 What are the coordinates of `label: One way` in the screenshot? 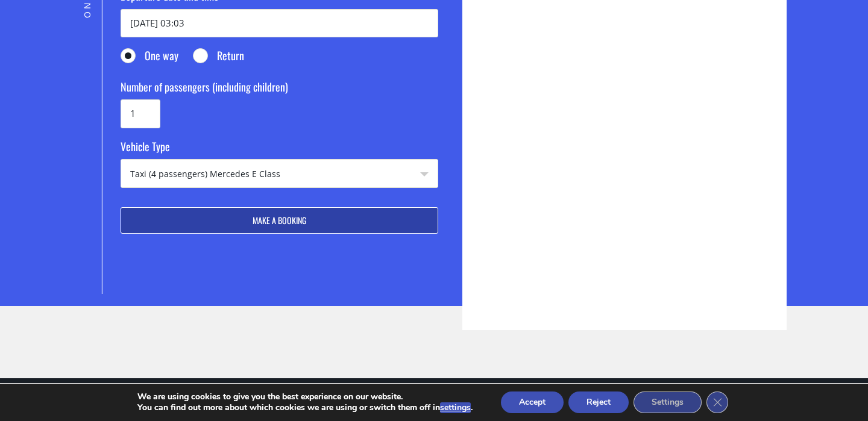 It's located at (149, 58).